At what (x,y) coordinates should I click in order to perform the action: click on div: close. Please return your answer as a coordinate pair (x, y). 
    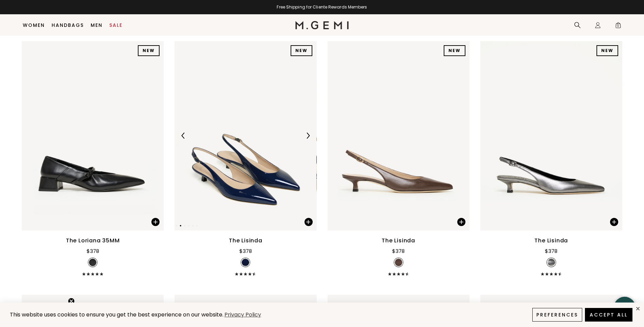
    Looking at the image, I should click on (638, 309).